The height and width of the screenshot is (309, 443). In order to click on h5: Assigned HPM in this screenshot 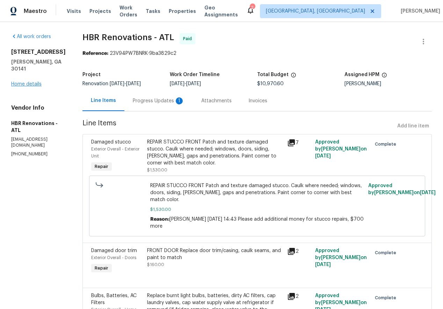, I will do `click(362, 75)`.